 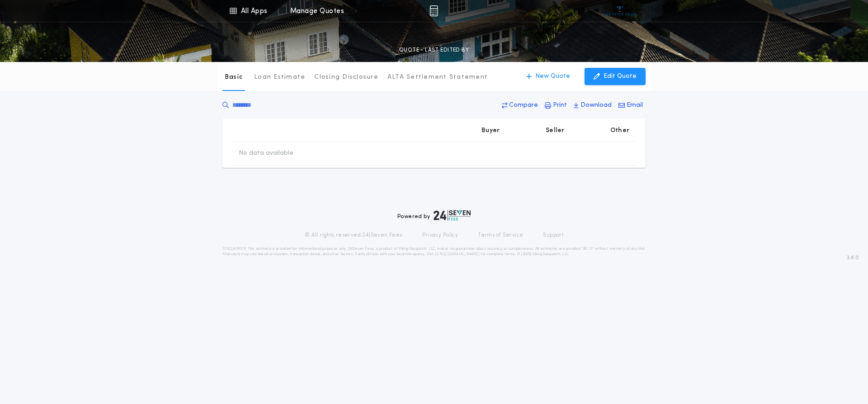 I want to click on button: New Quote, so click(x=548, y=76).